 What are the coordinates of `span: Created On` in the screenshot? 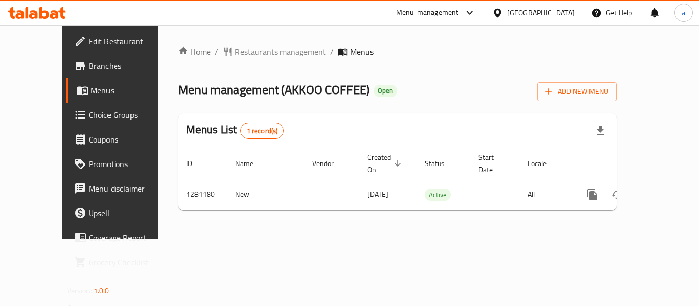 It's located at (386, 164).